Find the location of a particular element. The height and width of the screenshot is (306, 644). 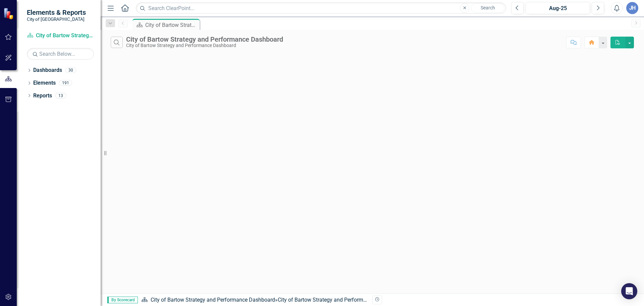

button: JH is located at coordinates (632, 8).